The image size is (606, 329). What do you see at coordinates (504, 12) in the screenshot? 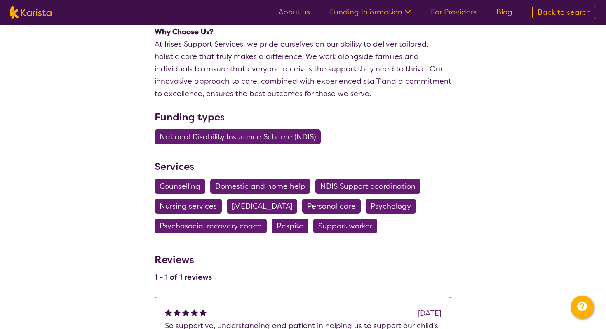
I see `a: Blog` at bounding box center [504, 12].